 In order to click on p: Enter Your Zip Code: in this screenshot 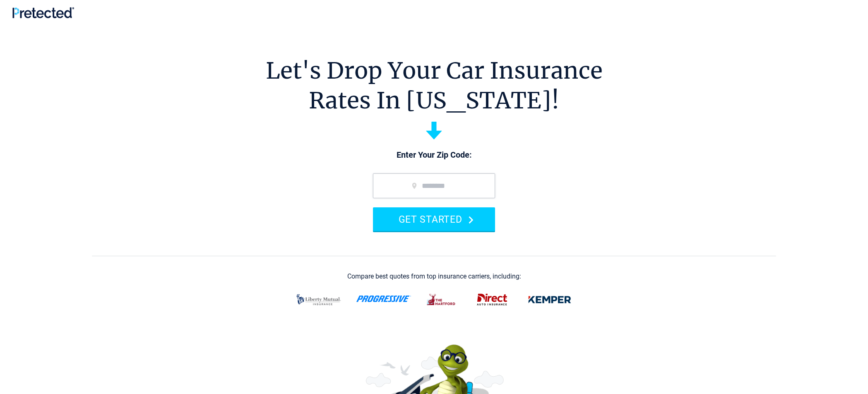, I will do `click(434, 155)`.